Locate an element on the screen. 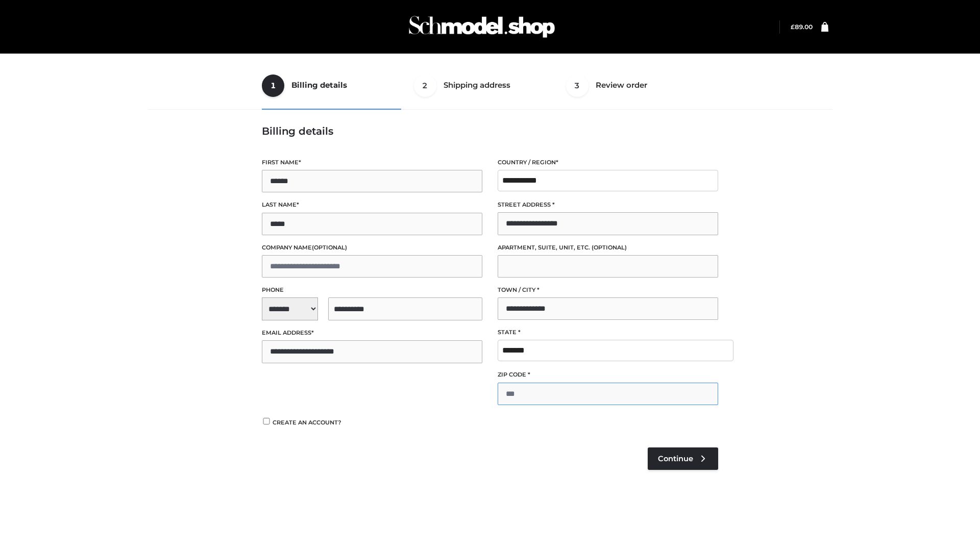  label: State is located at coordinates (608, 332).